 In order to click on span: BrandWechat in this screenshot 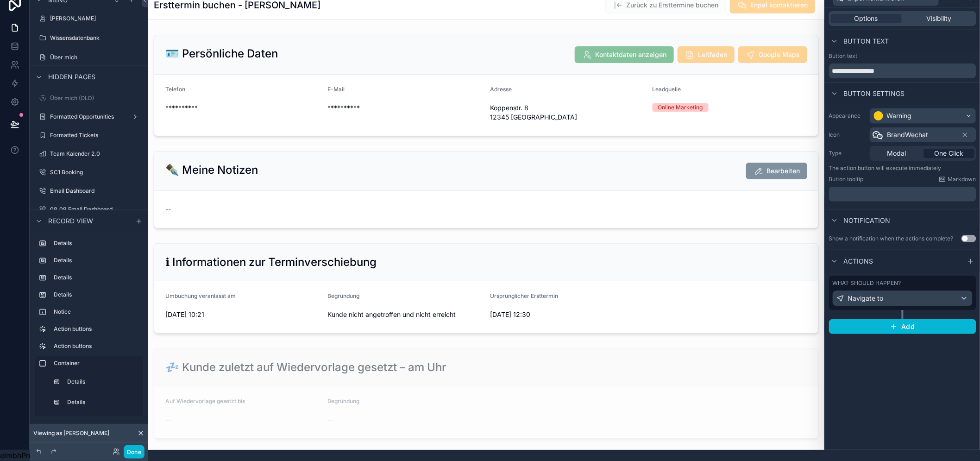, I will do `click(908, 135)`.